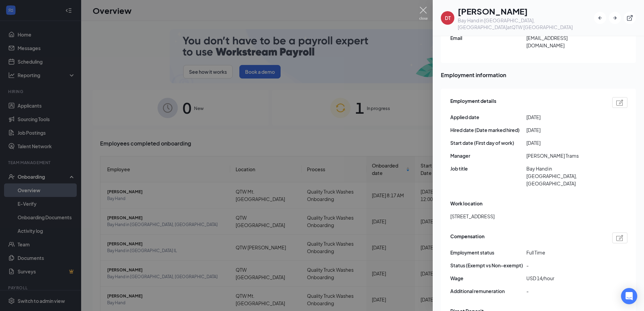  What do you see at coordinates (564, 278) in the screenshot?
I see `span: USD 14/hour` at bounding box center [564, 278].